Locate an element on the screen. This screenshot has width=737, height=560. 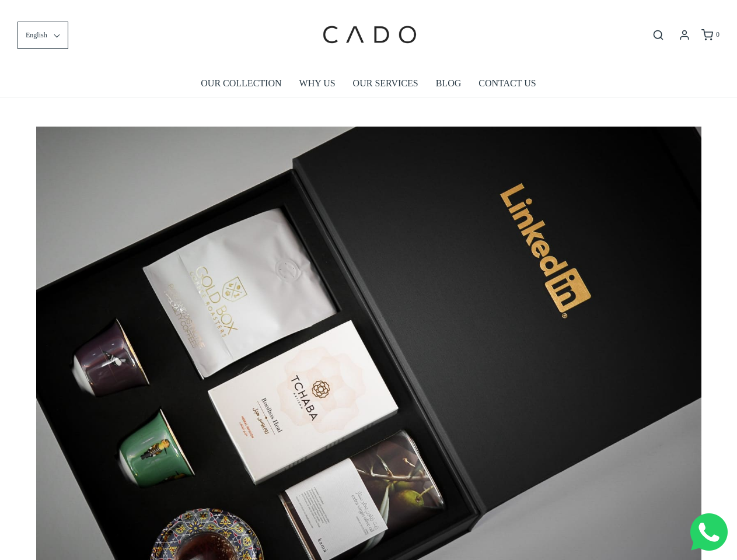
a: WHY US is located at coordinates (317, 83).